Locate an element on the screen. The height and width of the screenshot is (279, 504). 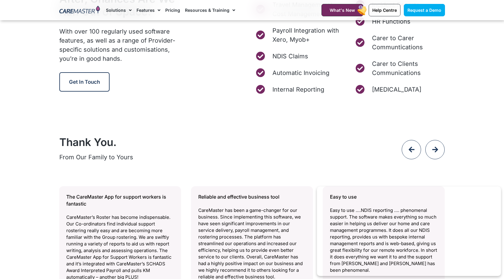
a: Payroll Integration with Xero, Myob+ is located at coordinates (300, 35).